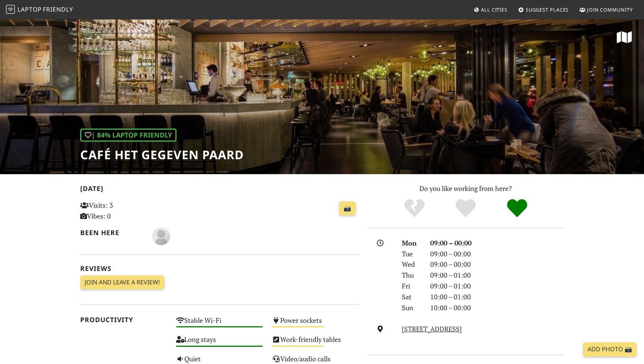 This screenshot has height=364, width=644. What do you see at coordinates (412, 275) in the screenshot?
I see `div: Thu` at bounding box center [412, 275].